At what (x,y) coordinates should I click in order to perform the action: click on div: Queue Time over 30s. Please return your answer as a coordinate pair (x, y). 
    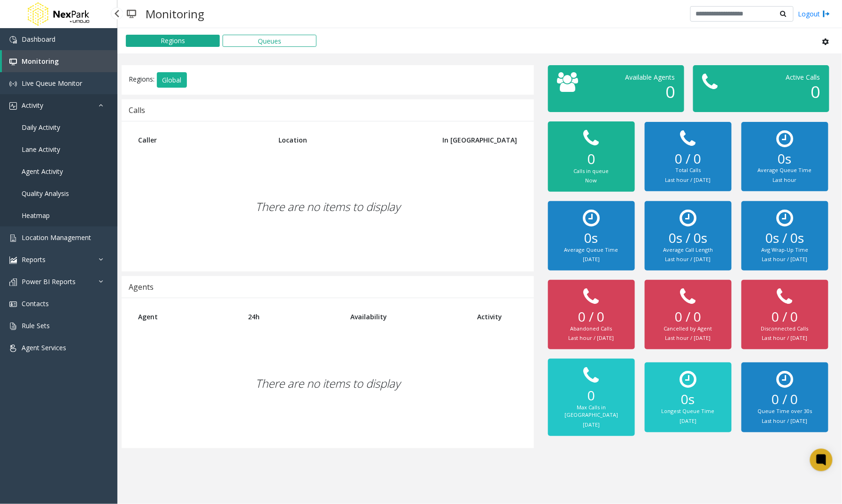
    Looking at the image, I should click on (784, 411).